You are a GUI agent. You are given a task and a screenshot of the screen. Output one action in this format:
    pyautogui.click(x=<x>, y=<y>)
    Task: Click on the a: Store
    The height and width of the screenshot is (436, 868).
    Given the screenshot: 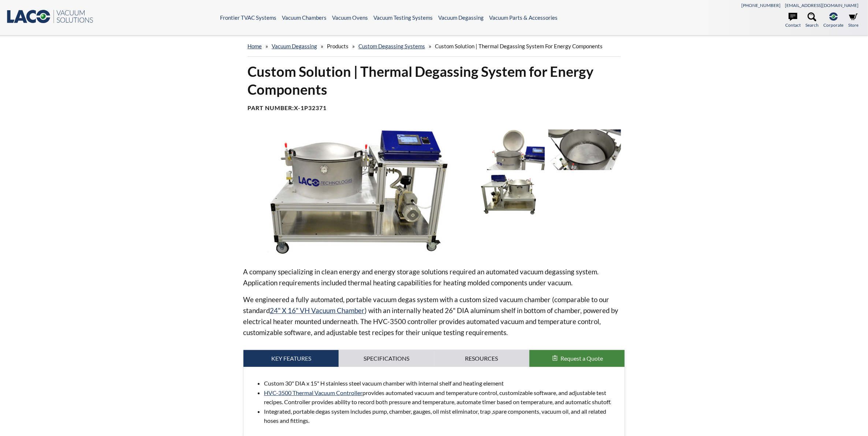 What is the action you would take?
    pyautogui.click(x=853, y=20)
    